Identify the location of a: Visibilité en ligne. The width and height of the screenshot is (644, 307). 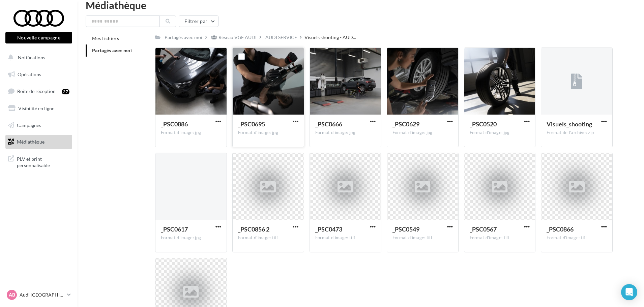
(39, 109).